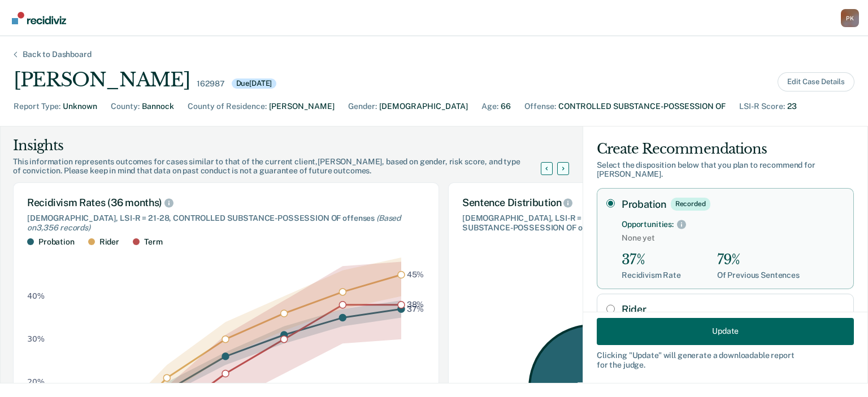 The height and width of the screenshot is (397, 868). Describe the element at coordinates (210, 84) in the screenshot. I see `div: 162987` at that location.